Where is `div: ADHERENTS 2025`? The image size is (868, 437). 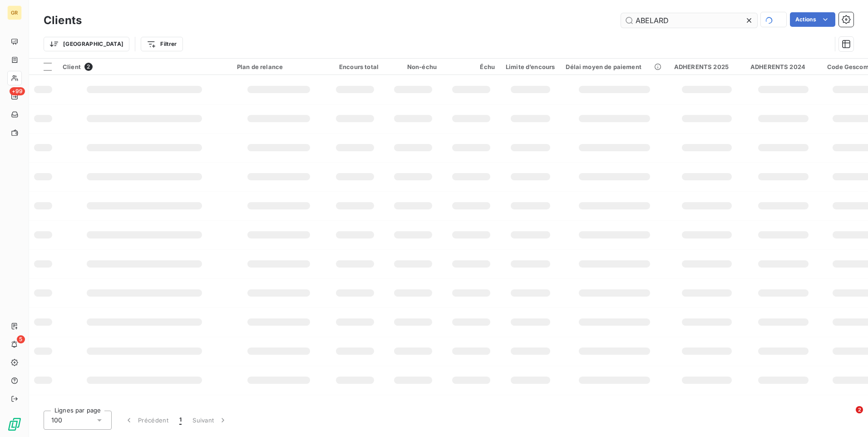
div: ADHERENTS 2025 is located at coordinates (707, 67).